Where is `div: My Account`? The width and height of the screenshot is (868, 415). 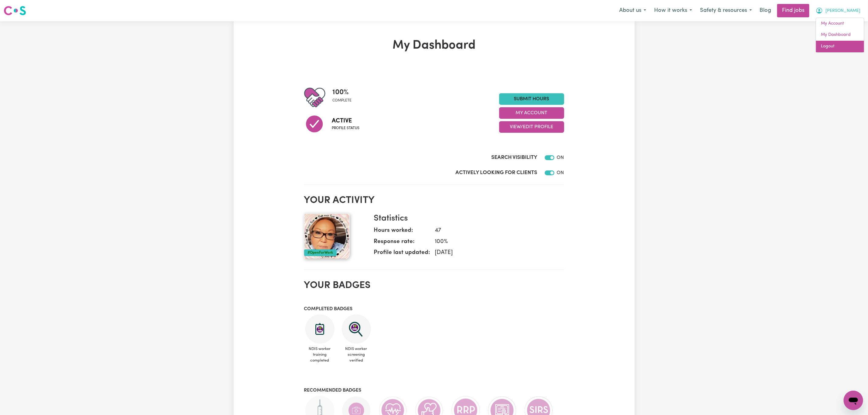
div: My Account is located at coordinates (840, 35).